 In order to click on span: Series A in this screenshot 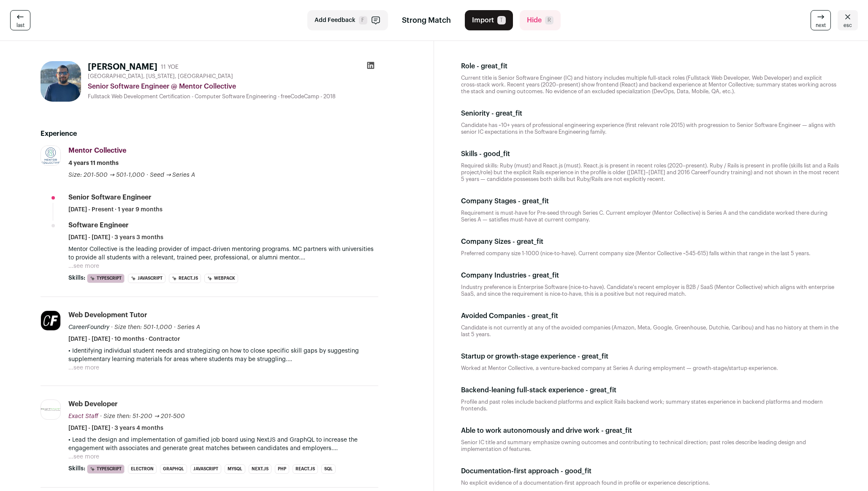, I will do `click(188, 327)`.